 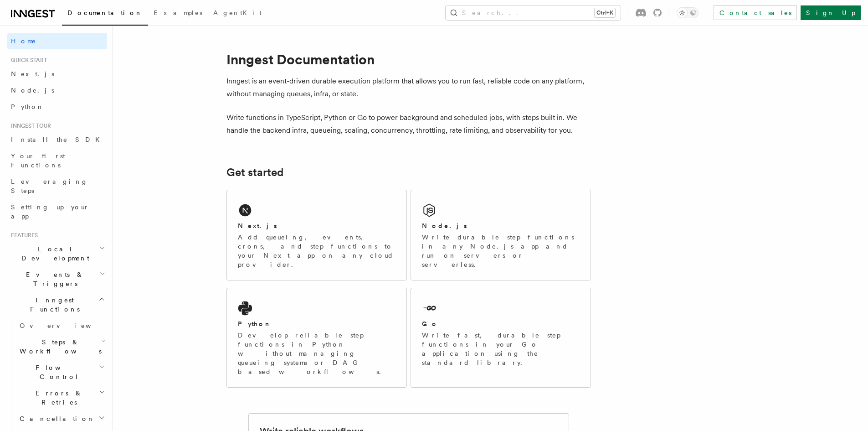 What do you see at coordinates (62, 397) in the screenshot?
I see `button: Errors & Retries` at bounding box center [62, 397].